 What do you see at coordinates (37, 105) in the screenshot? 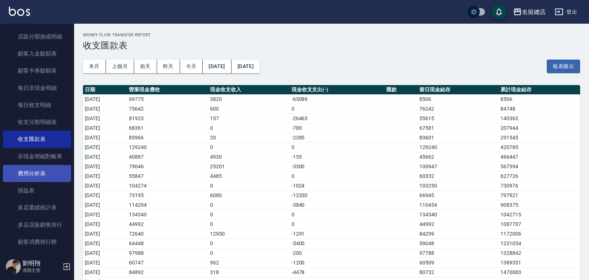
I see `a: 每日收支明細` at bounding box center [37, 105].